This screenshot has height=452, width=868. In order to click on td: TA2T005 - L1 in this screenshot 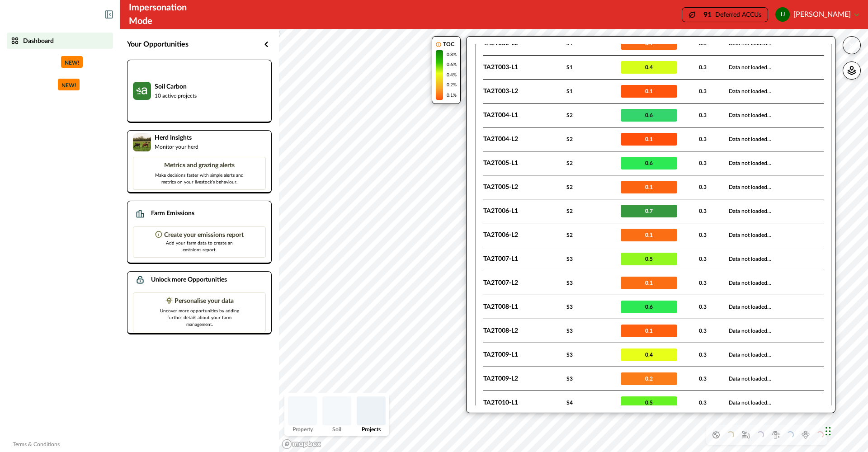, I will do `click(520, 163)`.